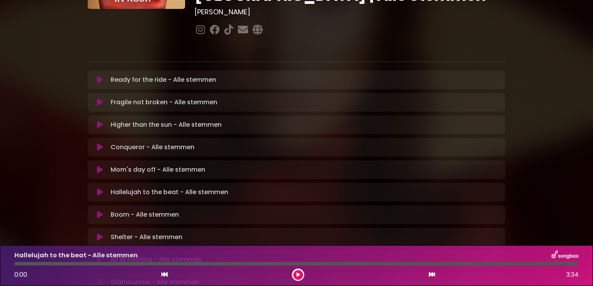  Describe the element at coordinates (158, 170) in the screenshot. I see `p: Mom's day off - Alle stemmen` at that location.